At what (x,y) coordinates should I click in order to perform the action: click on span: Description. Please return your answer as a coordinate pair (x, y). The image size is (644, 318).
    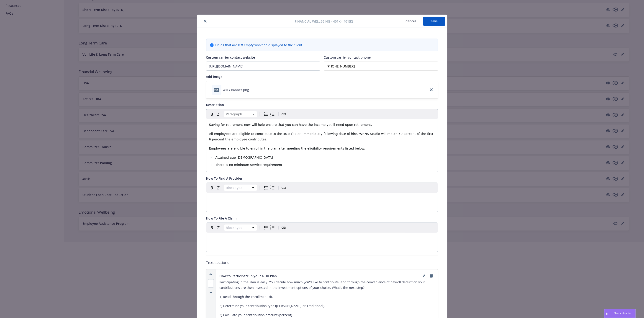
    Looking at the image, I should click on (215, 105).